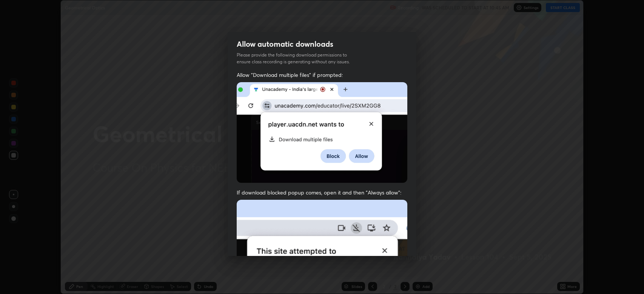  What do you see at coordinates (322, 75) in the screenshot?
I see `span: Allow "Download multiple files" if prompted:` at bounding box center [322, 75].